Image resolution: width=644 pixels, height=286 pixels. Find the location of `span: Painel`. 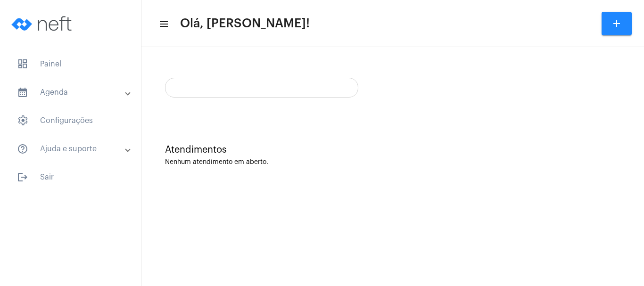

span: Painel is located at coordinates (70, 64).